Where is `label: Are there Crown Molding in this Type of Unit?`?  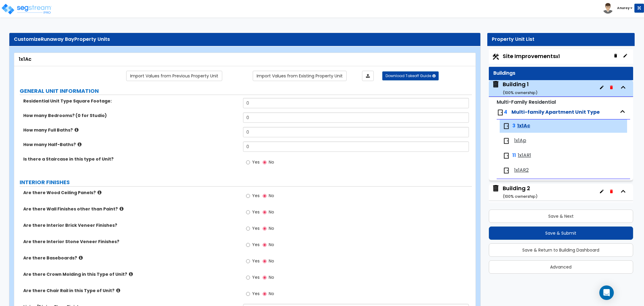 label: Are there Crown Molding in this Type of Unit? is located at coordinates (131, 274).